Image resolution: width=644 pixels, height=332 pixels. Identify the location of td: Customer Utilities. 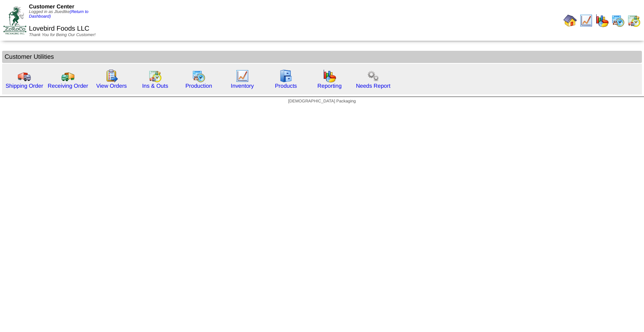
(322, 56).